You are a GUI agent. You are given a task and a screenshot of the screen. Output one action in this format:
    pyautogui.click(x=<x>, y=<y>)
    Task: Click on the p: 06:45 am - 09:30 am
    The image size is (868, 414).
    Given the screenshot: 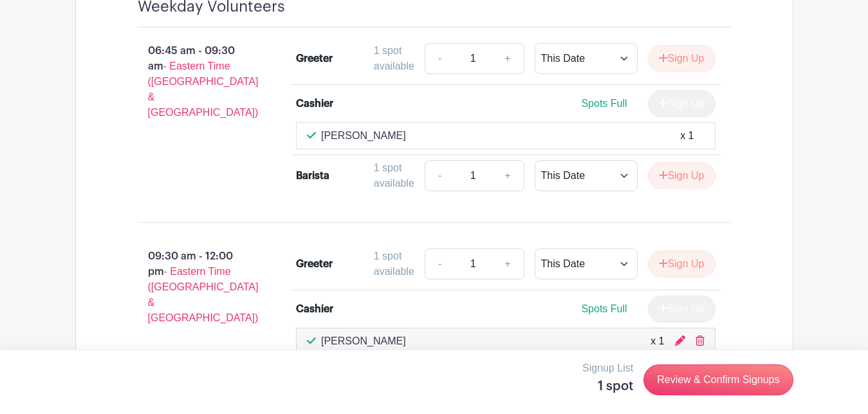 What is the action you would take?
    pyautogui.click(x=196, y=82)
    